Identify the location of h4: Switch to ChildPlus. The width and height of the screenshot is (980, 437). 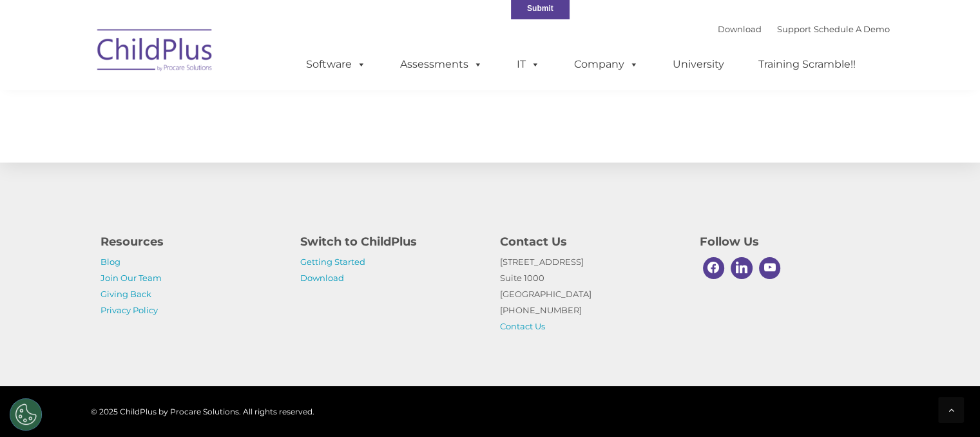
(390, 242).